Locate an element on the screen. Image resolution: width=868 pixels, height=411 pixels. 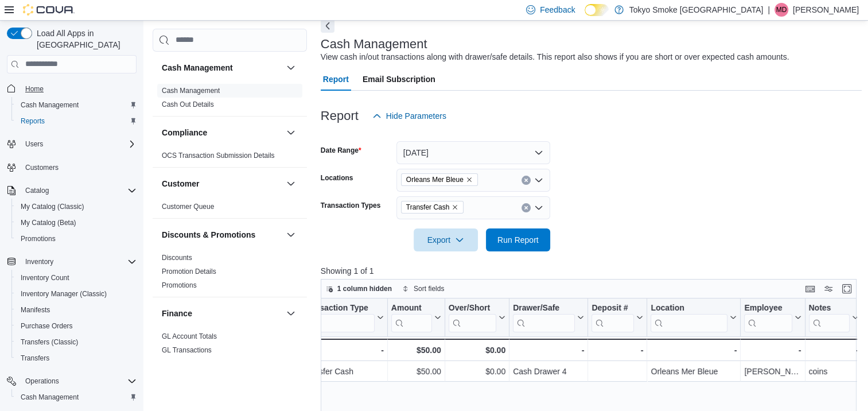
button: Open list of options is located at coordinates (538, 180).